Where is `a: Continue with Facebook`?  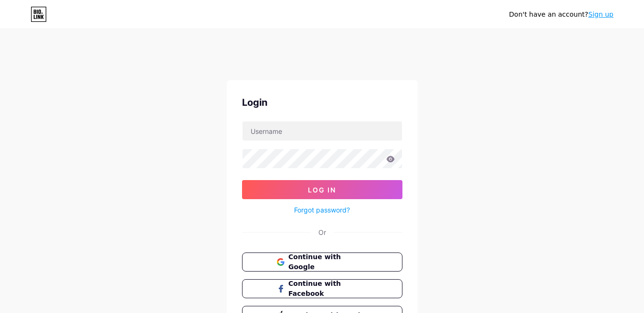
a: Continue with Facebook is located at coordinates (322, 289).